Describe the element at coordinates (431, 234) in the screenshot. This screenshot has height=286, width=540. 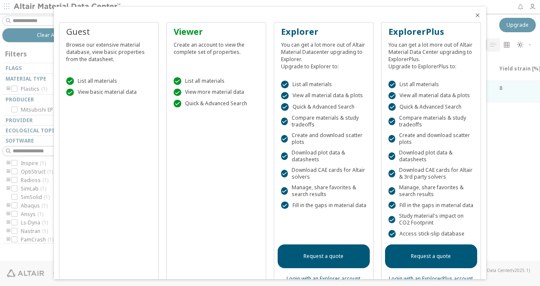
I see `div: Access stick-slip database` at that location.